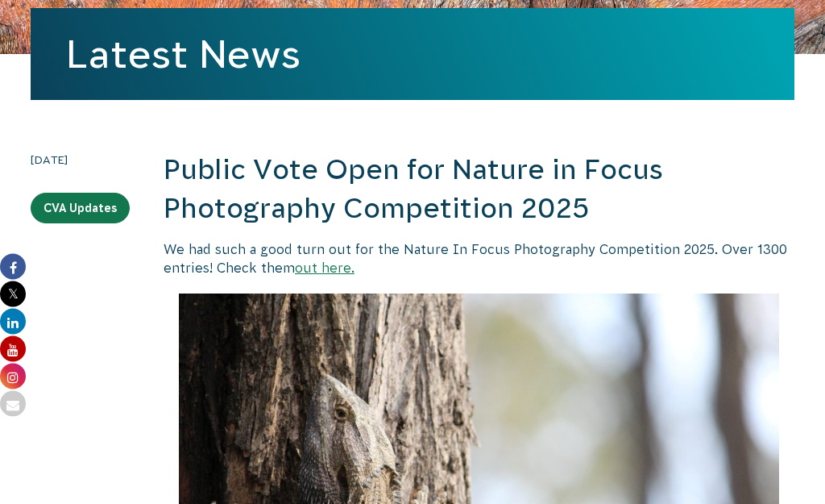 This screenshot has height=504, width=825. I want to click on a: CVA Updates, so click(80, 209).